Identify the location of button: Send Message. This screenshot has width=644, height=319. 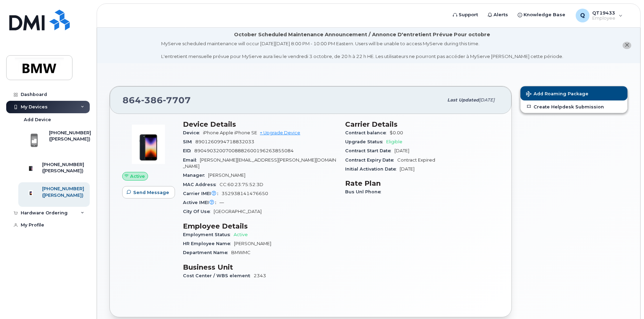
(148, 192).